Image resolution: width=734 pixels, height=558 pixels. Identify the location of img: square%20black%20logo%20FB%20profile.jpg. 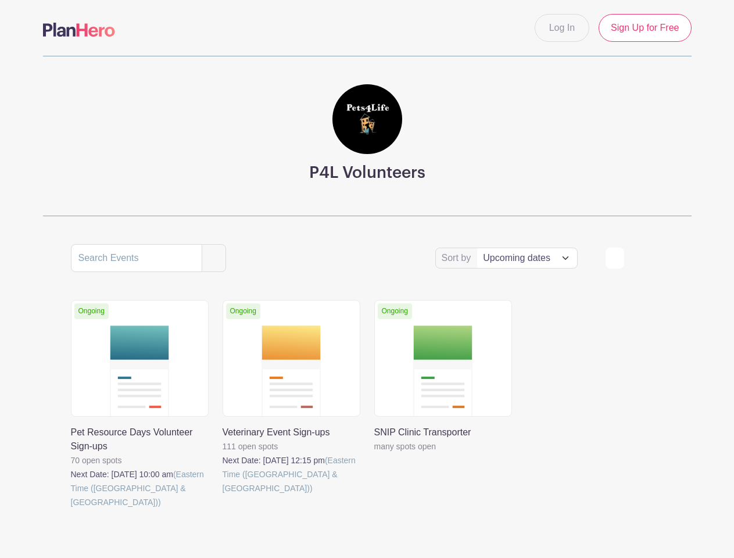
(367, 119).